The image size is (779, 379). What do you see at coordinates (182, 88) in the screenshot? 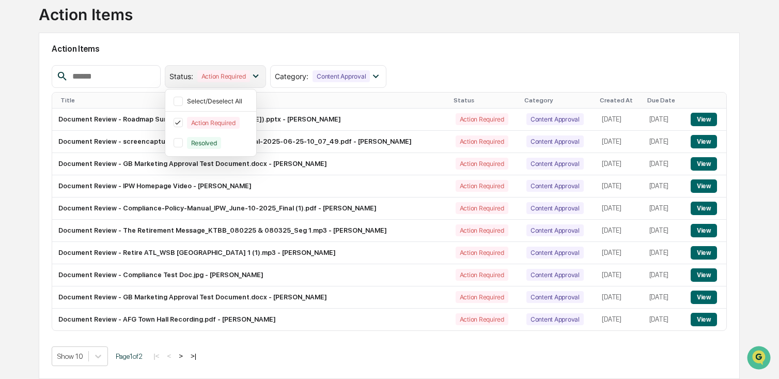
I see `button: Start new chat` at bounding box center [182, 88].